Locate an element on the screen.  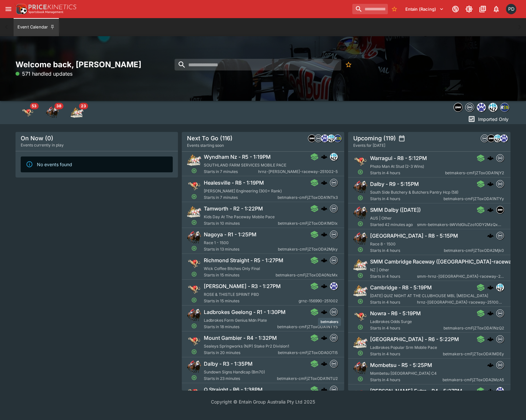
span: NZ | Other is located at coordinates (379, 270).